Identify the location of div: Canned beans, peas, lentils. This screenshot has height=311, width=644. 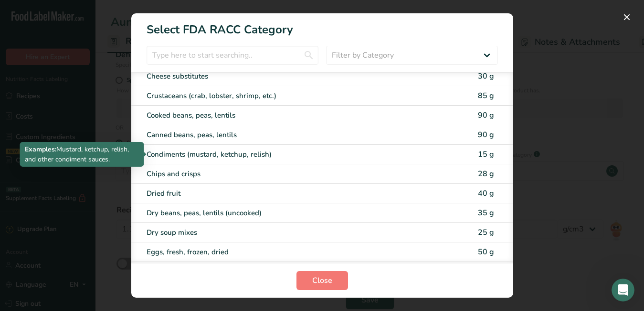
(282, 135).